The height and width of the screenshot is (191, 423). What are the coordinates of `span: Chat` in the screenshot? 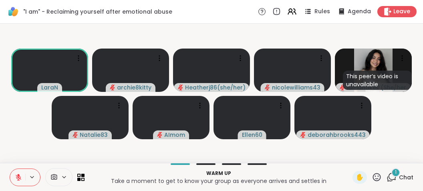 It's located at (406, 177).